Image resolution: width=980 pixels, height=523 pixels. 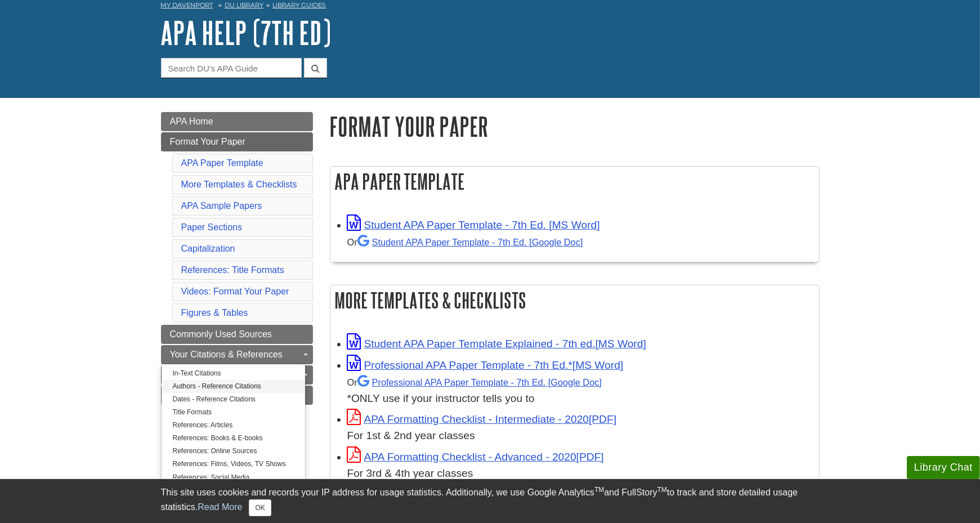 What do you see at coordinates (226, 354) in the screenshot?
I see `span: Your Citations & References` at bounding box center [226, 354].